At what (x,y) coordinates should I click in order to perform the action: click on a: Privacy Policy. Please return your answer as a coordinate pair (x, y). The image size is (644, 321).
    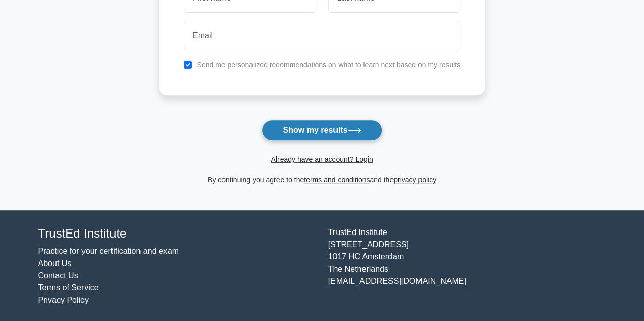
    Looking at the image, I should click on (63, 300).